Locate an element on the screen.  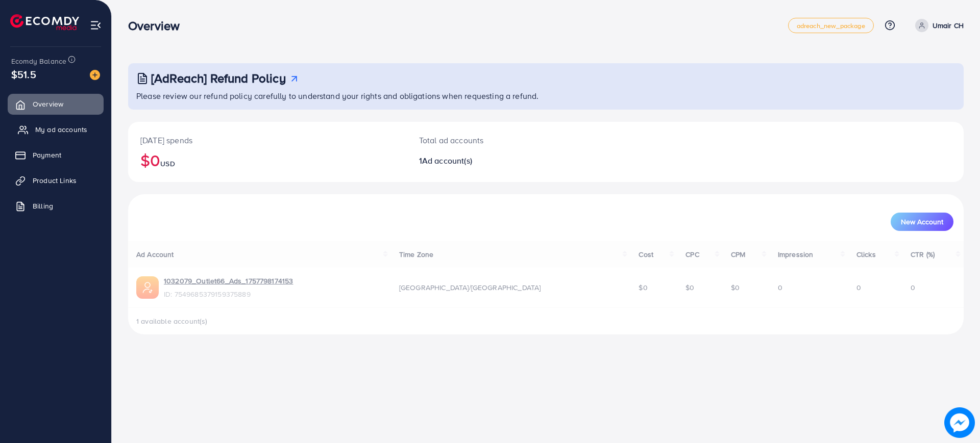
a: Overview is located at coordinates (55, 104).